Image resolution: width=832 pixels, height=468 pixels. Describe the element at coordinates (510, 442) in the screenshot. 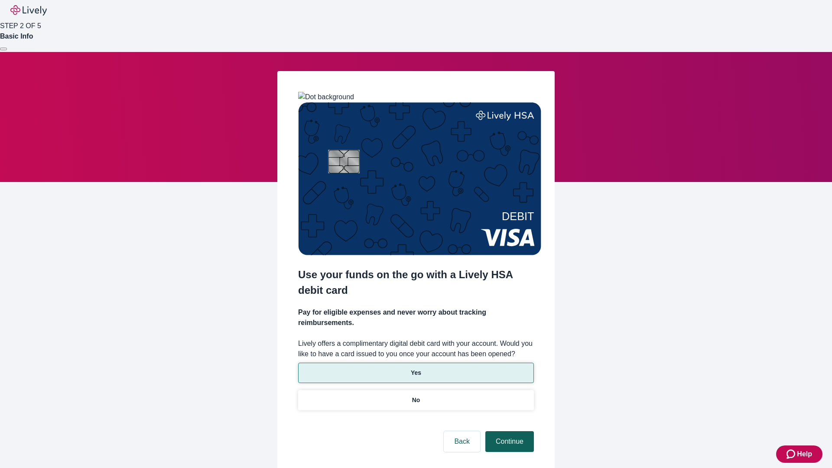

I see `button: Continue` at that location.